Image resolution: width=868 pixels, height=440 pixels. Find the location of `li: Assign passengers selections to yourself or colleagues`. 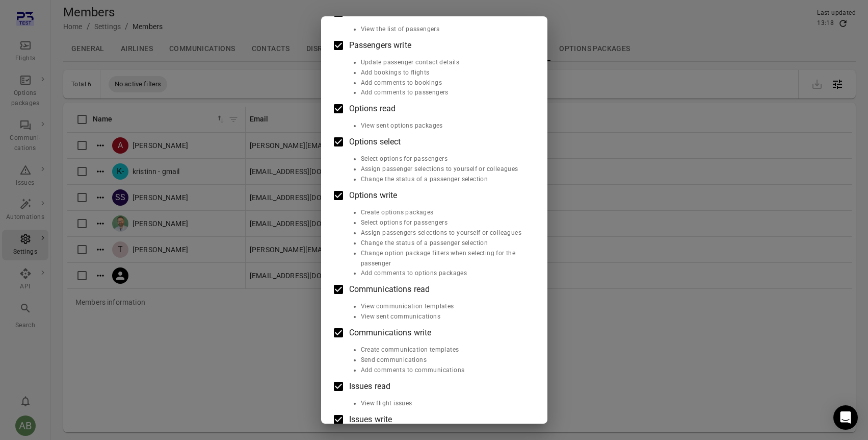

li: Assign passengers selections to yourself or colleagues is located at coordinates (444, 233).